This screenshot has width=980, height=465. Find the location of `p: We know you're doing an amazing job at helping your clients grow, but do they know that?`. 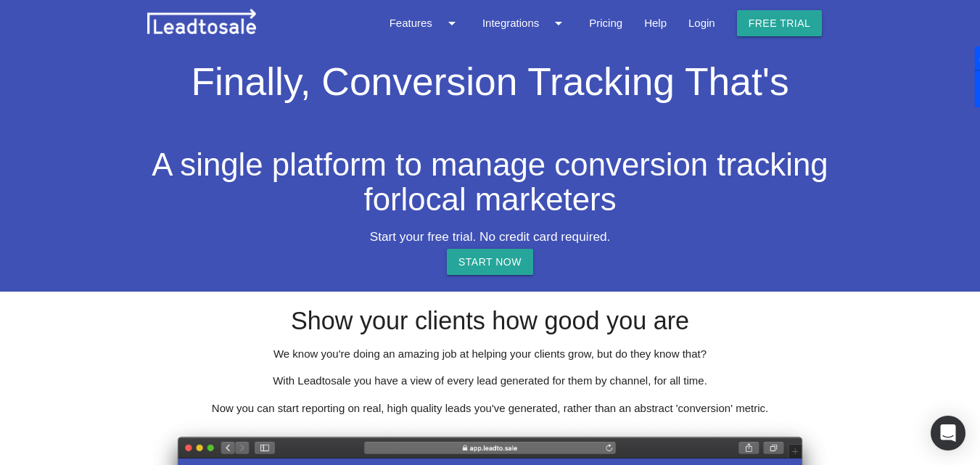

p: We know you're doing an amazing job at helping your clients grow, but do they know that? is located at coordinates (491, 354).